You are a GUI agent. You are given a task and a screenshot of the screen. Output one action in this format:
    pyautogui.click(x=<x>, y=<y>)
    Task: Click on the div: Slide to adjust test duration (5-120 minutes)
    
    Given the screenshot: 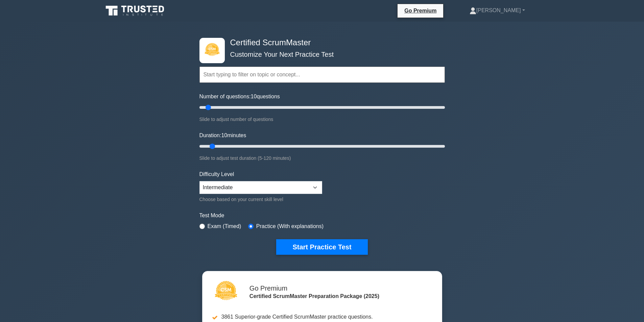 What is the action you would take?
    pyautogui.click(x=322, y=158)
    